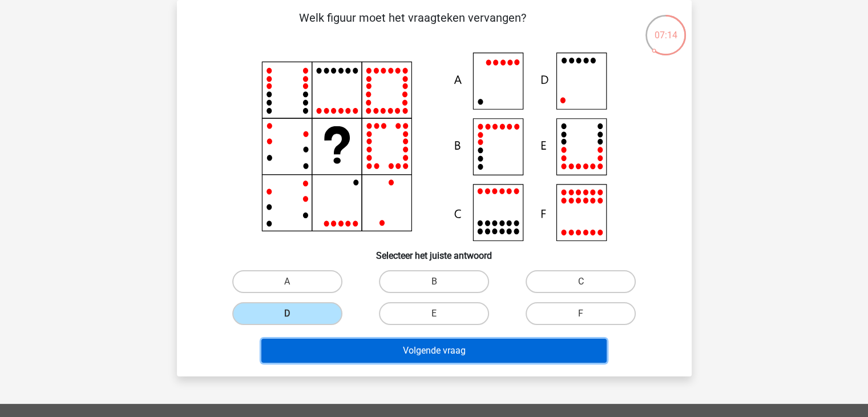 Image resolution: width=868 pixels, height=417 pixels. I want to click on h6: Selecteer het juiste antwoord, so click(434, 251).